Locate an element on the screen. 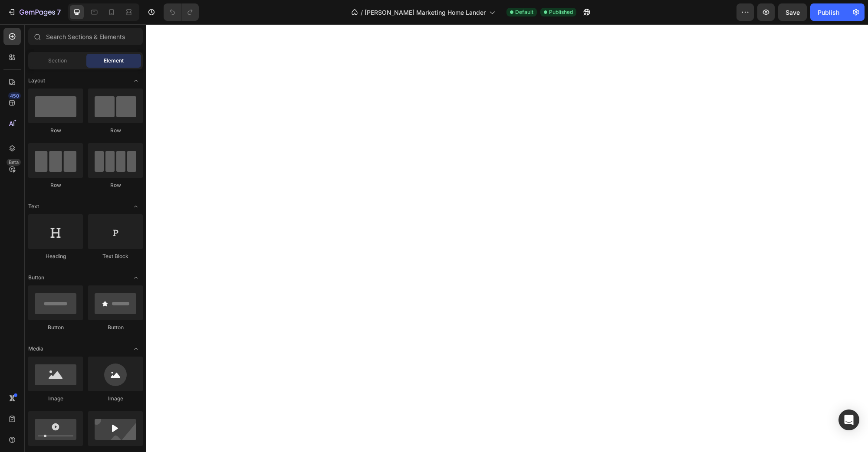 The image size is (868, 452). div: Beta is located at coordinates (13, 162).